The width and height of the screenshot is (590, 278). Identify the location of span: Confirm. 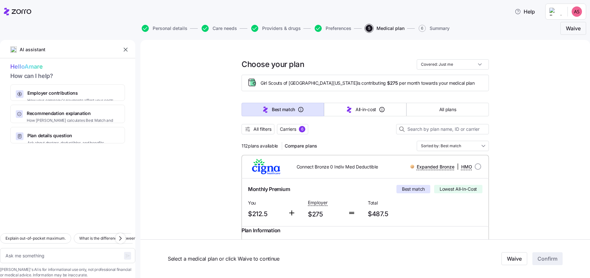
(547, 259).